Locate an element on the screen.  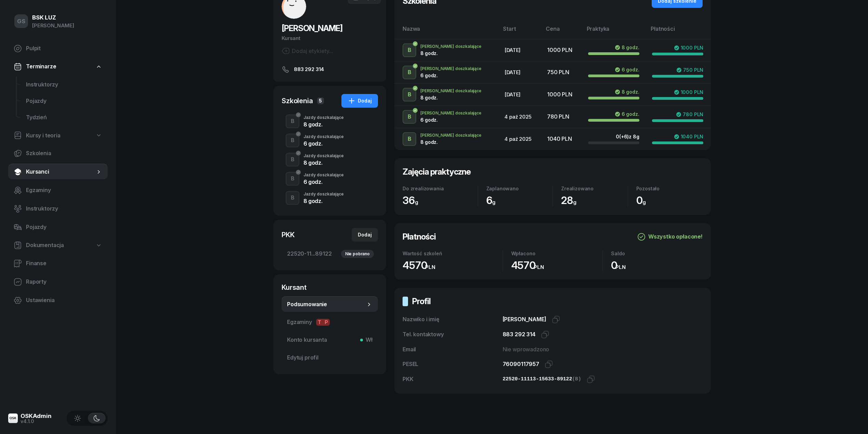
a: Kursanci is located at coordinates (58, 172).